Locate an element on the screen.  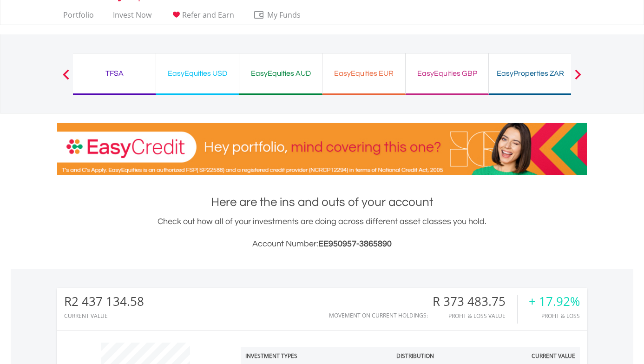
div: R 373 483.75 is located at coordinates (475, 302).